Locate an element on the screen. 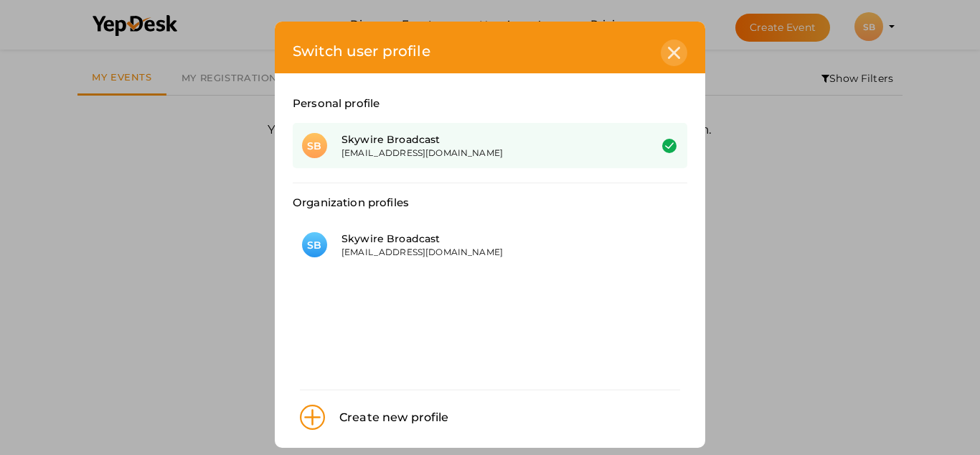 Image resolution: width=980 pixels, height=455 pixels. img: plus.svg is located at coordinates (312, 417).